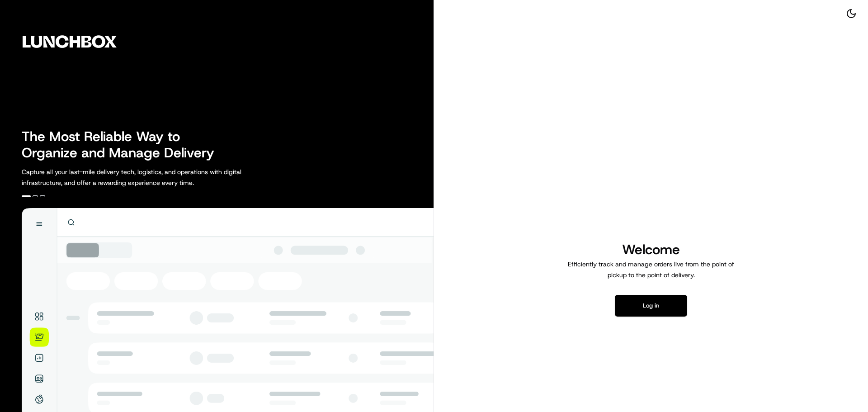  What do you see at coordinates (123, 145) in the screenshot?
I see `h2: The Most Reliable Way to Organize and Manage Delivery` at bounding box center [123, 145].